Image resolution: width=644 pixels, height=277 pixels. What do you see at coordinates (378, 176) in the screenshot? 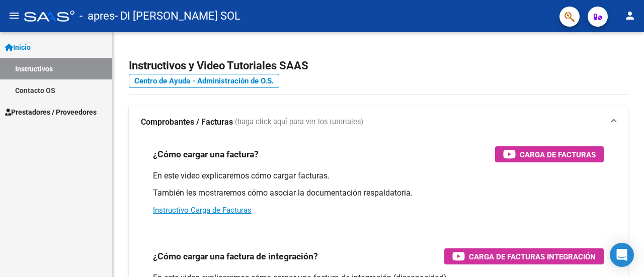
I see `p: En este video explicaremos cómo cargar facturas.` at bounding box center [378, 176].